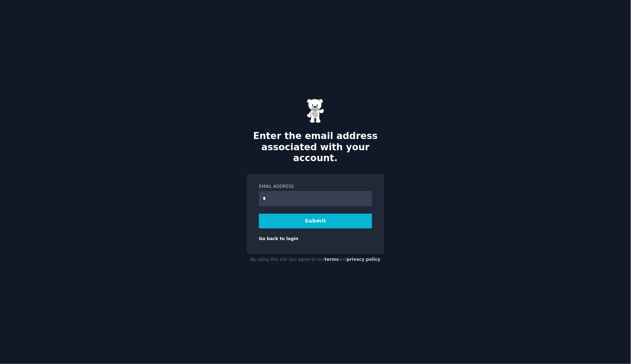 This screenshot has height=364, width=631. I want to click on h2: Enter the email address associated with your account., so click(316, 147).